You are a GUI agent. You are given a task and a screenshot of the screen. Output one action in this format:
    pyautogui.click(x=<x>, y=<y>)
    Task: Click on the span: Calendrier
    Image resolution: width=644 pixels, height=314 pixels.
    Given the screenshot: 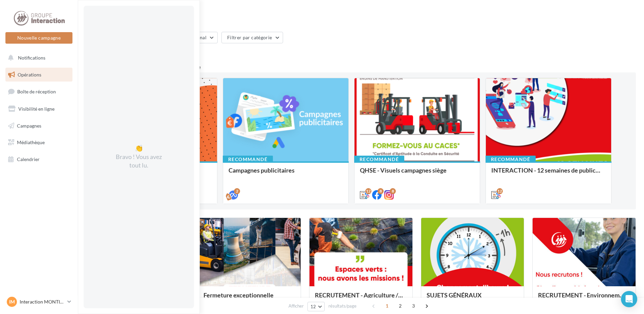 What is the action you would take?
    pyautogui.click(x=28, y=159)
    